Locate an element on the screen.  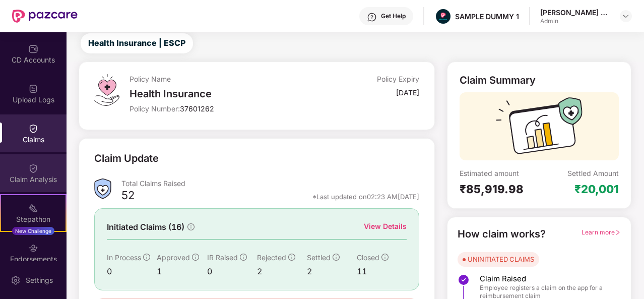
img: Pazcare_Alternative_logo-01-01.png is located at coordinates (443, 16).